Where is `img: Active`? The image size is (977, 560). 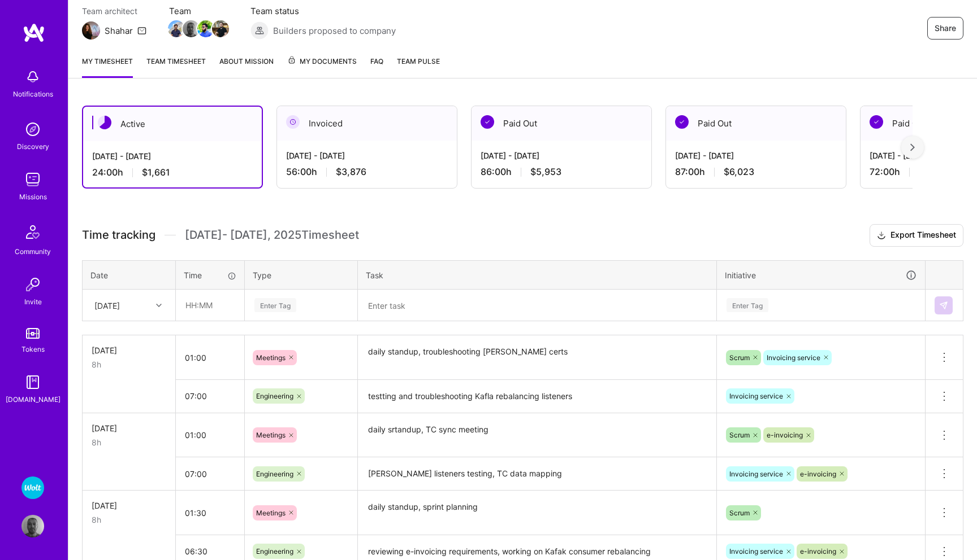
img: Active is located at coordinates (104, 123).